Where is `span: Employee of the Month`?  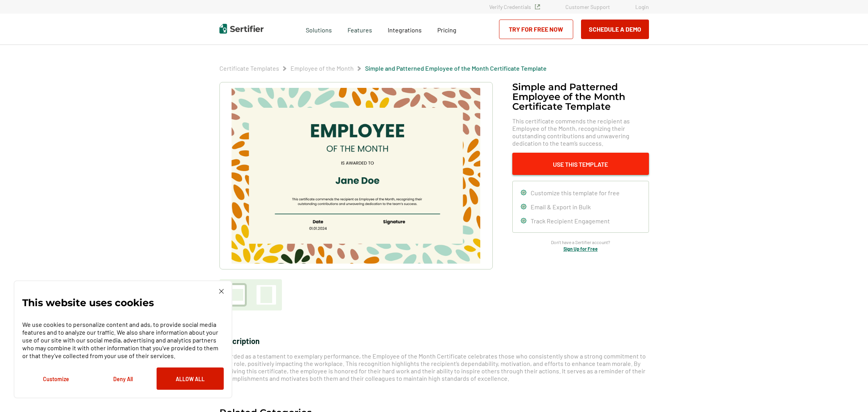
span: Employee of the Month is located at coordinates (322, 68).